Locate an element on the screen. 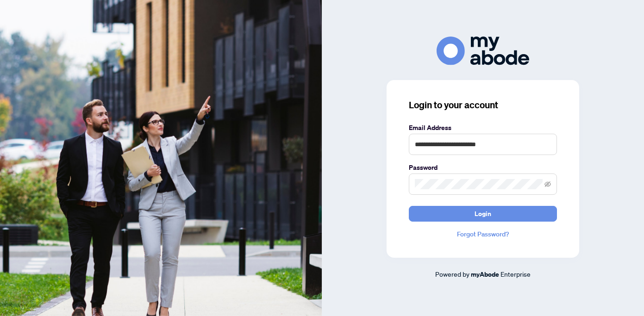  span: Enterprise is located at coordinates (515, 274).